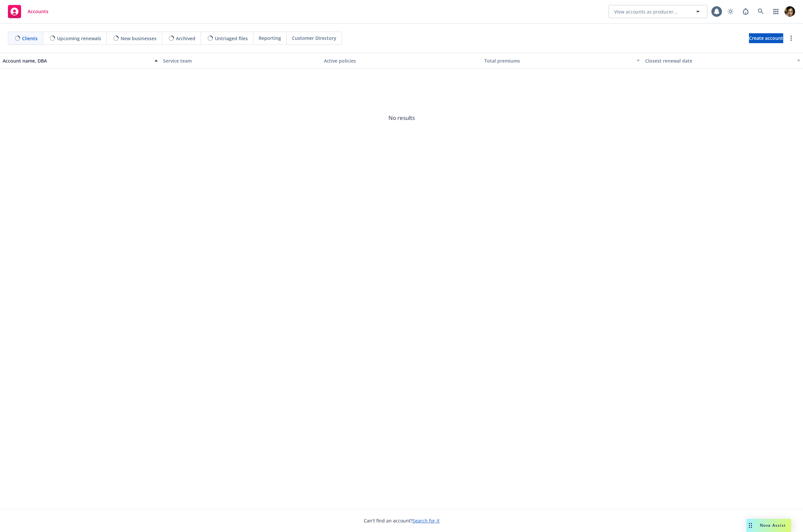 The width and height of the screenshot is (803, 532). I want to click on span: Can't find an account?, so click(402, 521).